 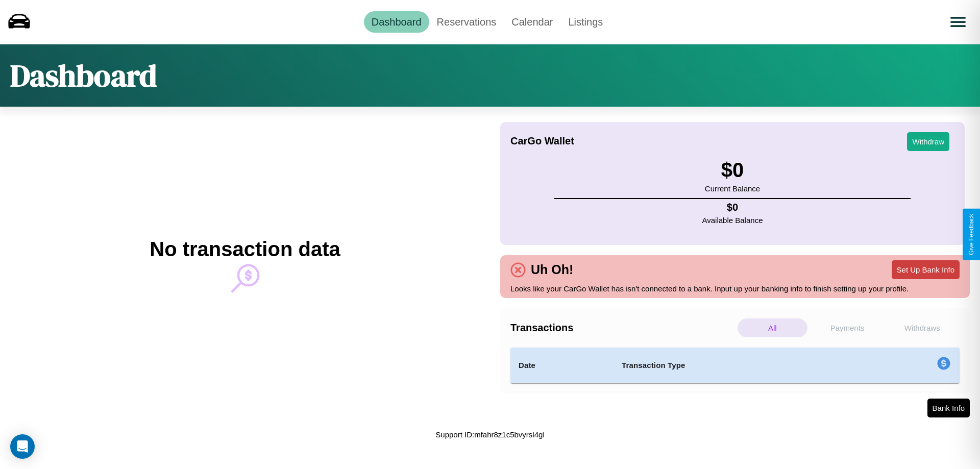 What do you see at coordinates (922, 328) in the screenshot?
I see `p: Withdraws` at bounding box center [922, 328].